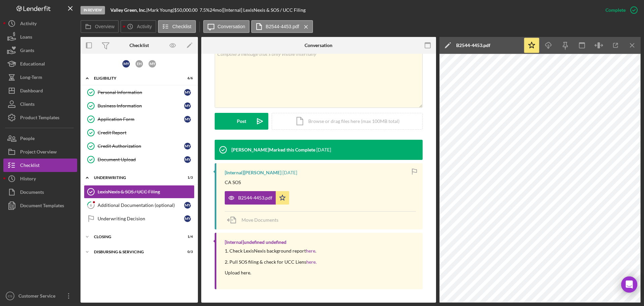 The image size is (644, 306). What do you see at coordinates (40, 91) in the screenshot?
I see `button: Dashboard` at bounding box center [40, 91].